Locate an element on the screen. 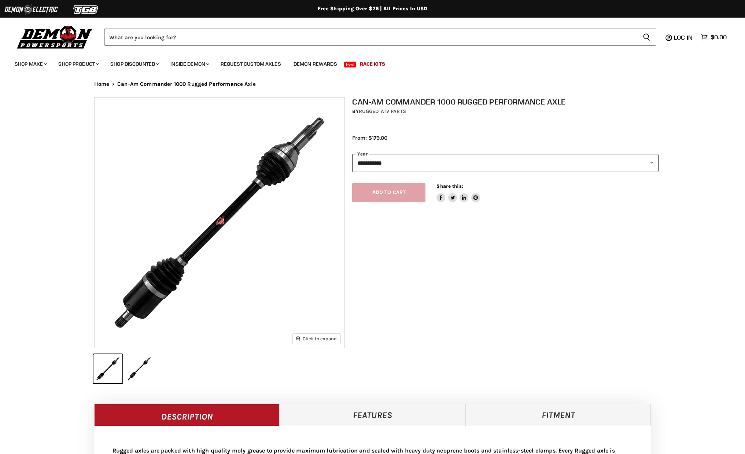  div: by is located at coordinates (506, 111).